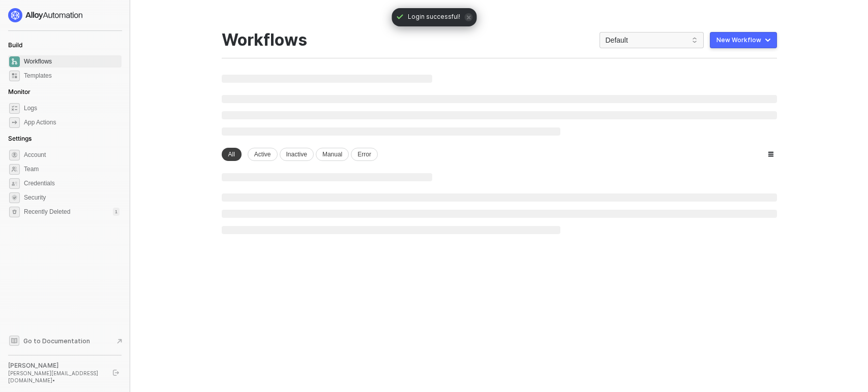  What do you see at coordinates (119, 342) in the screenshot?
I see `span: document-arrow` at bounding box center [119, 342].